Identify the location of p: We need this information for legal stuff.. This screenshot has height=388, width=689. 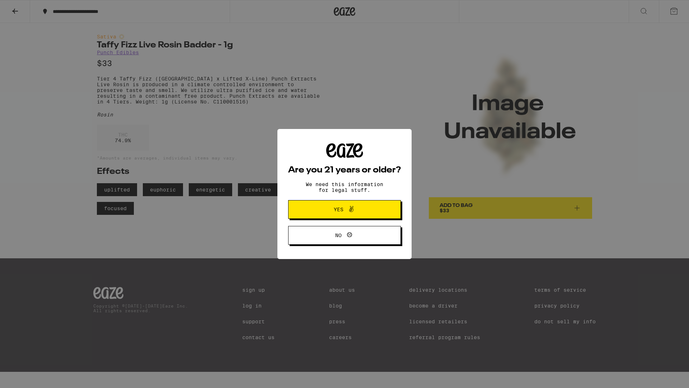
(345, 187).